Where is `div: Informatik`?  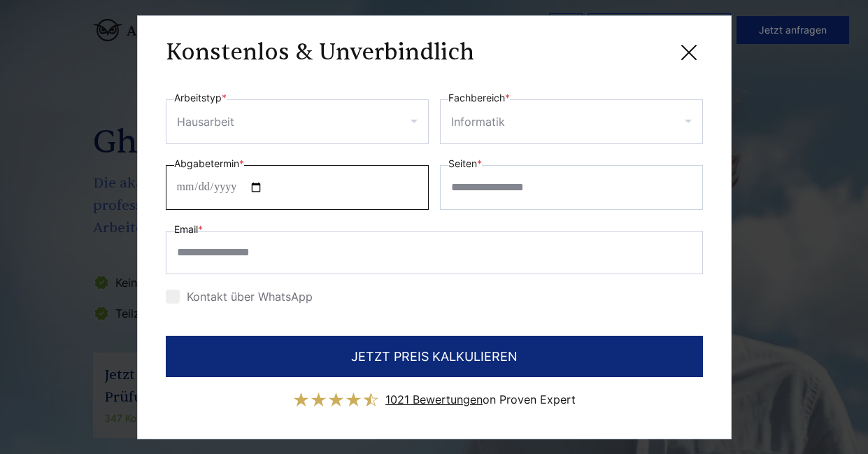 div: Informatik is located at coordinates (478, 122).